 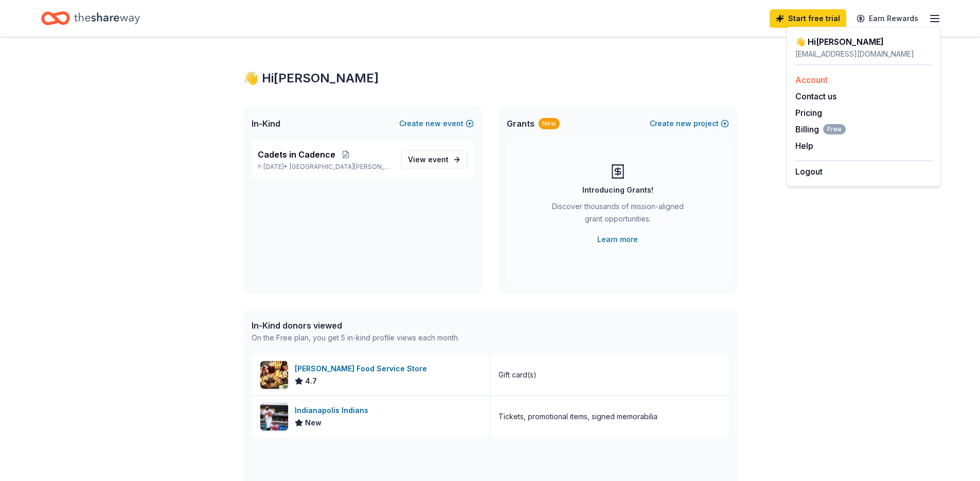 I want to click on span: Billing, so click(x=820, y=129).